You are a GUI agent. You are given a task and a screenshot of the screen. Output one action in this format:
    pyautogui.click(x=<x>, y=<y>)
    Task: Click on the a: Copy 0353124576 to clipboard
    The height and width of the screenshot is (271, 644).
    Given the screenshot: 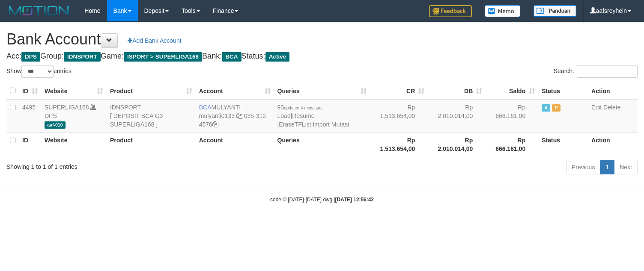 What is the action you would take?
    pyautogui.click(x=215, y=124)
    